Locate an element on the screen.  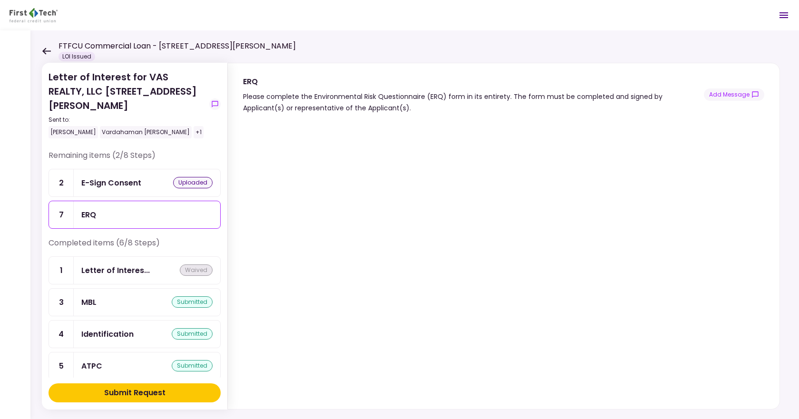
div: ERQPlease complete the Environmental Risk Questionnaire (ERQ) form in its entirety. The form must... is located at coordinates (503, 236).